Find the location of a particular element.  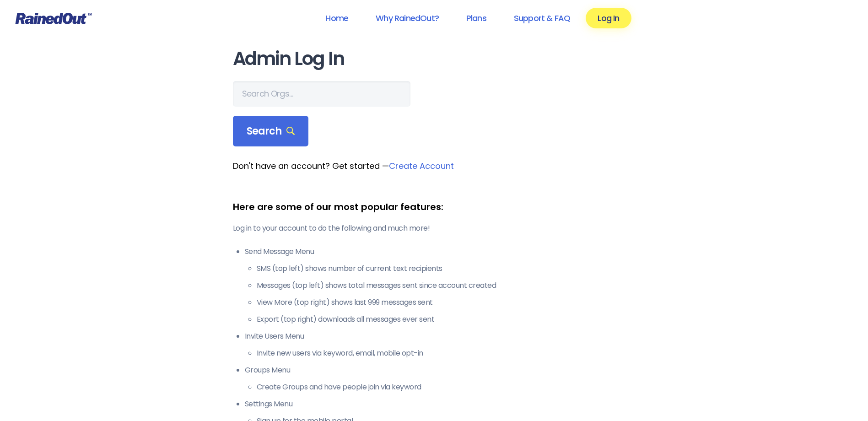

div: Here are some of our most popular features: is located at coordinates (434, 207).